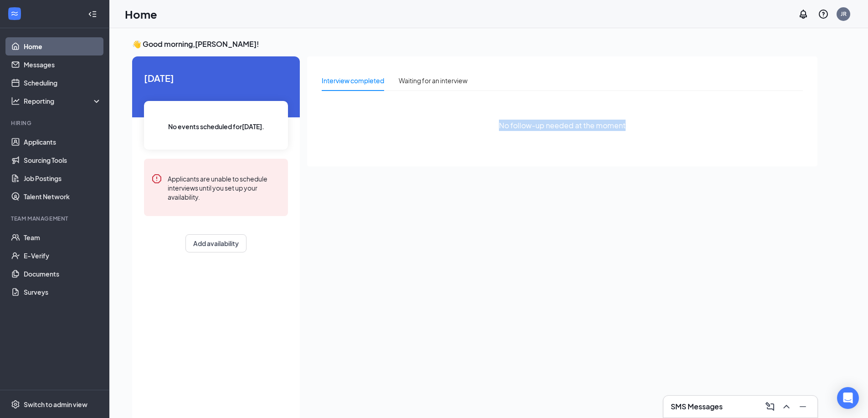 The image size is (868, 418). What do you see at coordinates (62, 65) in the screenshot?
I see `a: Messages` at bounding box center [62, 65].